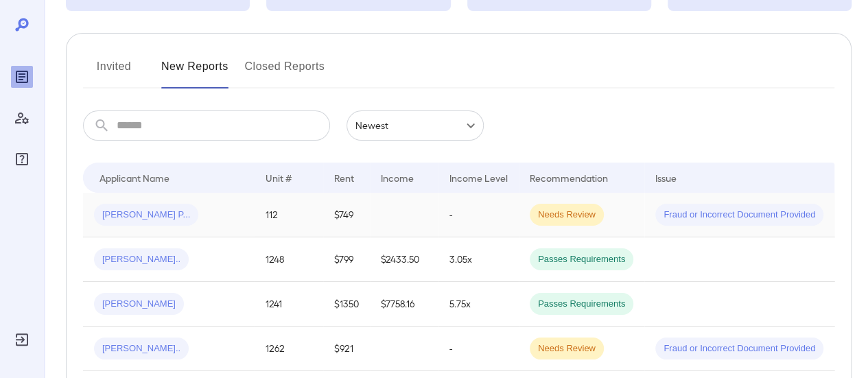 This screenshot has height=378, width=868. I want to click on td: $749, so click(347, 214).